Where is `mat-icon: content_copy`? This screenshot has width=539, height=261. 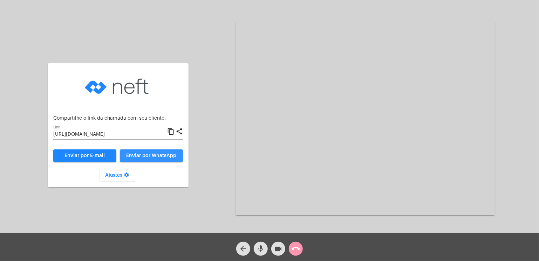 mat-icon: content_copy is located at coordinates (171, 132).